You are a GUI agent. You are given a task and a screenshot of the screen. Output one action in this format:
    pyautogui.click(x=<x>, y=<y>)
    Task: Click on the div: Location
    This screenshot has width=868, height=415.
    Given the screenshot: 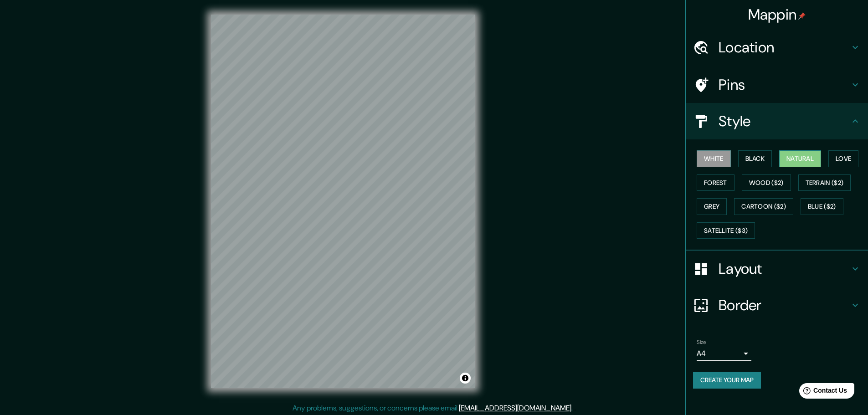 What is the action you would take?
    pyautogui.click(x=777, y=47)
    